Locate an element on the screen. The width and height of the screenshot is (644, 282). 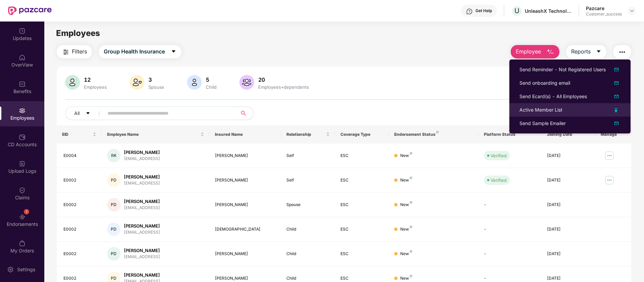
span: Employee is located at coordinates (528, 51).